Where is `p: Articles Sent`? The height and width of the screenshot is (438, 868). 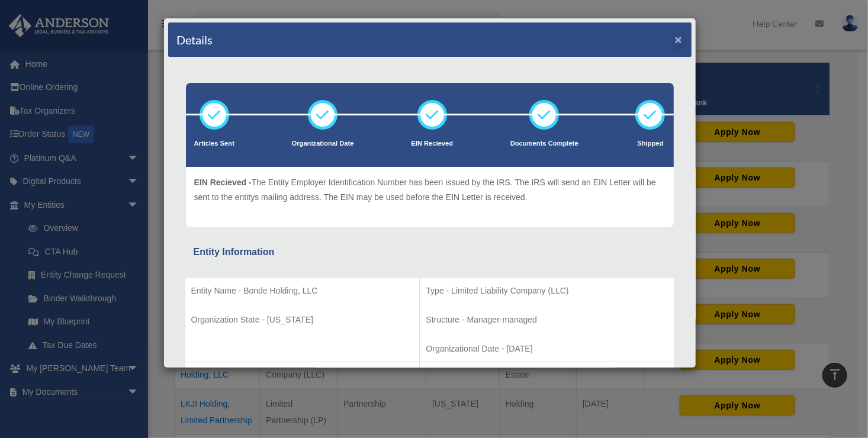 p: Articles Sent is located at coordinates (214, 144).